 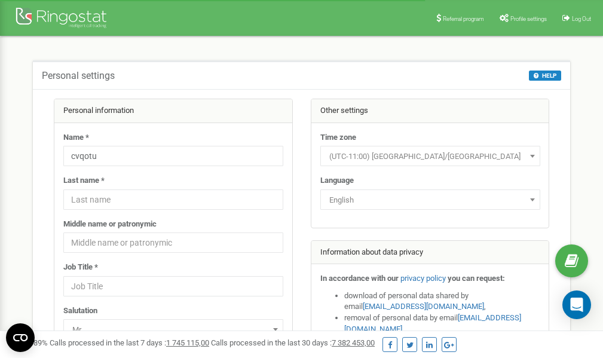 I want to click on div: Other settings, so click(x=431, y=111).